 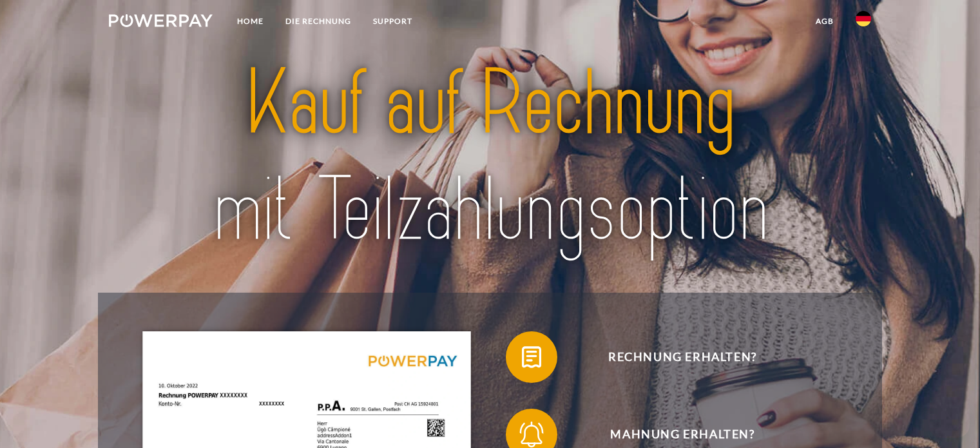 What do you see at coordinates (490, 157) in the screenshot?
I see `img: title-powerpay_de.svg` at bounding box center [490, 157].